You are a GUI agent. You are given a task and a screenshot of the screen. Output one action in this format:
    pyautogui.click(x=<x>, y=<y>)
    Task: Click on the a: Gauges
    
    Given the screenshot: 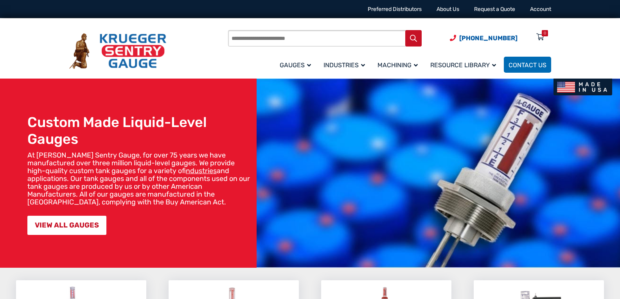 What is the action you would take?
    pyautogui.click(x=297, y=65)
    